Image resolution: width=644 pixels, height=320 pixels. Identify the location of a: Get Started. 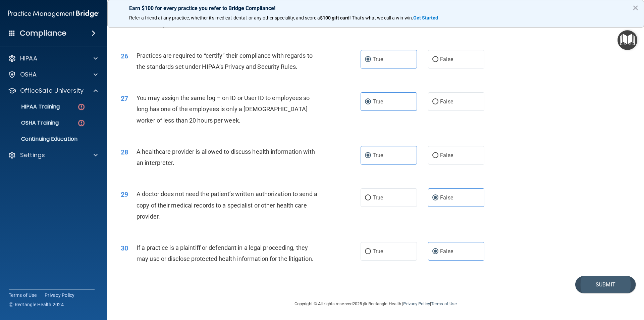
(426, 18).